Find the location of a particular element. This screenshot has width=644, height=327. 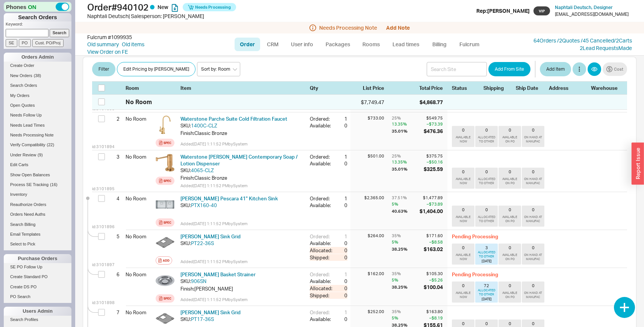

a: Select to Pick is located at coordinates (38, 244).